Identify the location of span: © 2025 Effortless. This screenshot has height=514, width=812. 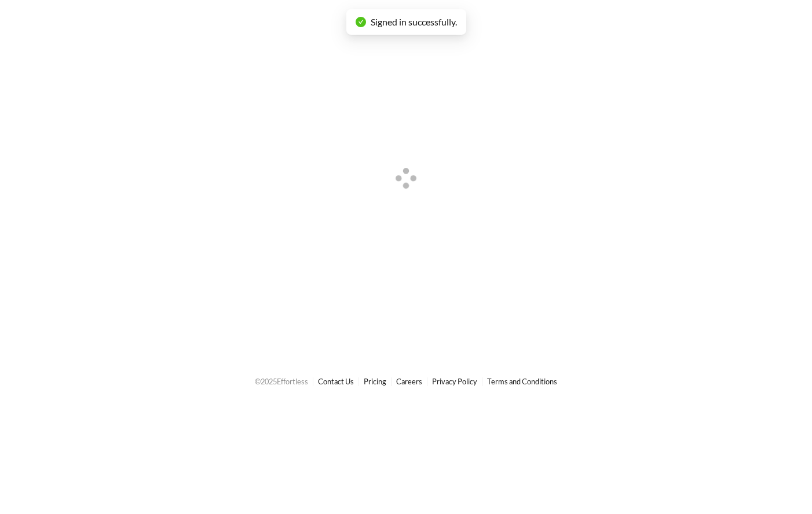
(282, 381).